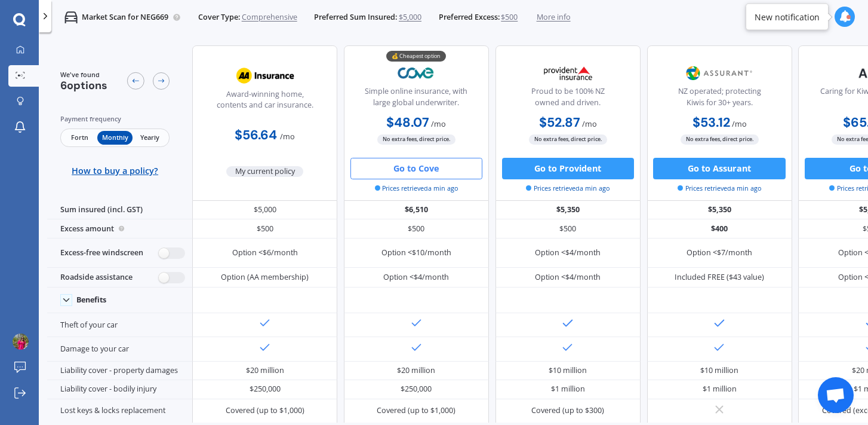  What do you see at coordinates (269, 18) in the screenshot?
I see `span: Comprehensive` at bounding box center [269, 18].